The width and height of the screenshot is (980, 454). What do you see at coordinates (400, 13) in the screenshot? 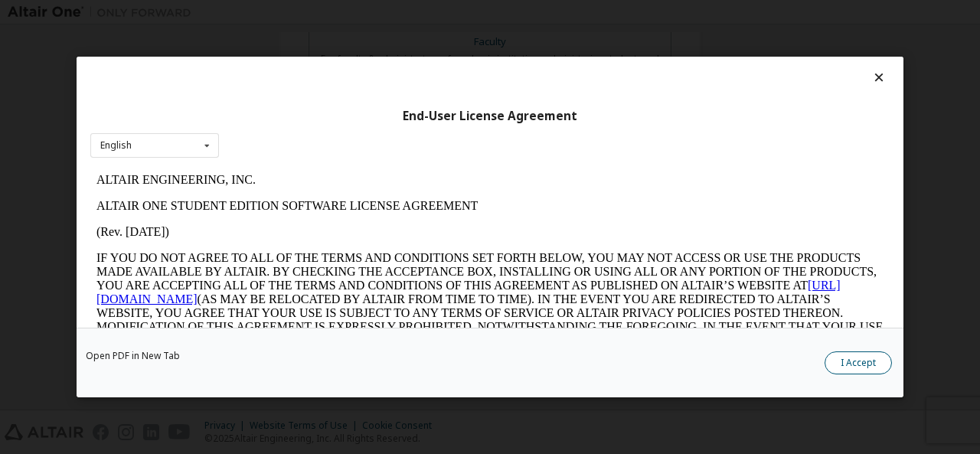
I see `p: ALTAIR ENGINEERING, INC.` at bounding box center [400, 13].